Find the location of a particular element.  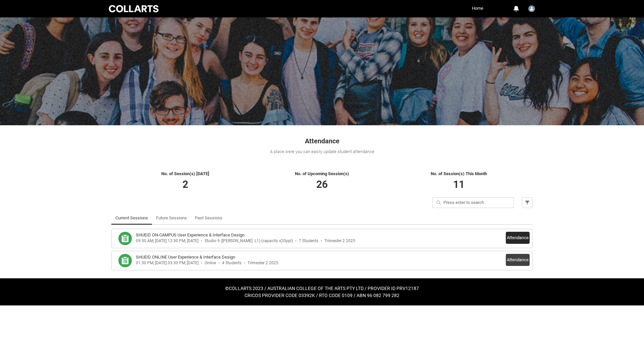

a: Home is located at coordinates (477, 8).